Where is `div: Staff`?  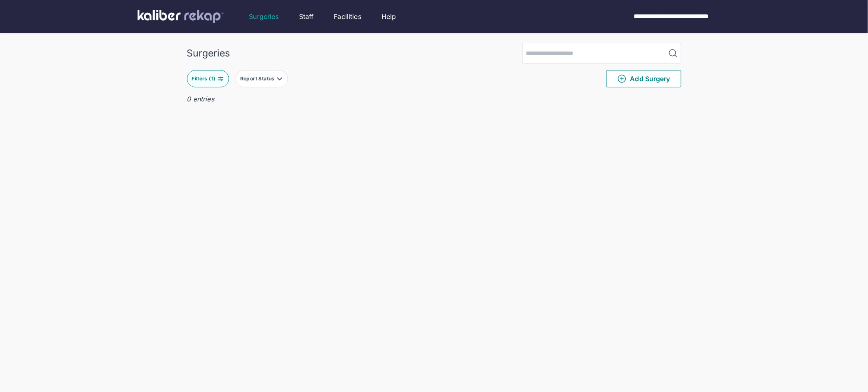
div: Staff is located at coordinates (307, 17).